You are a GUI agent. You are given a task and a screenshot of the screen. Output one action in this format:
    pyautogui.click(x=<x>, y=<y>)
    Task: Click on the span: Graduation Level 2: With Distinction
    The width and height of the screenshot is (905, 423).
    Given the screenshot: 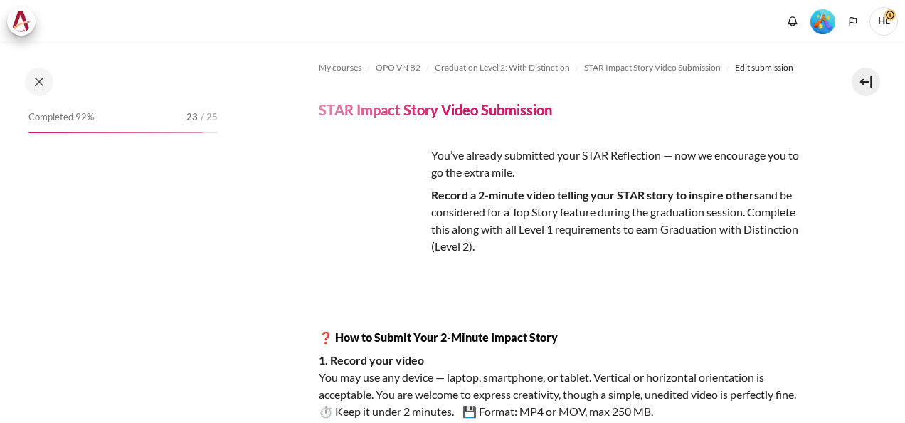 What is the action you would take?
    pyautogui.click(x=502, y=68)
    